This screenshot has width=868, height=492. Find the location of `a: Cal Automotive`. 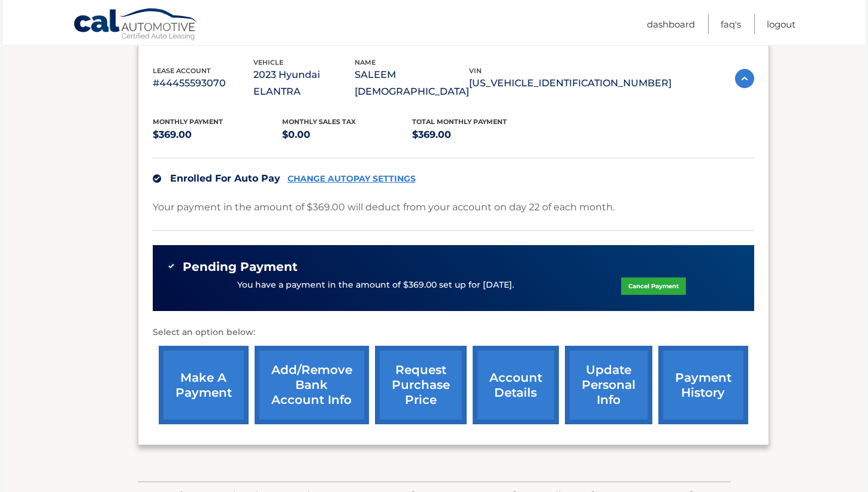

a: Cal Automotive is located at coordinates (136, 25).